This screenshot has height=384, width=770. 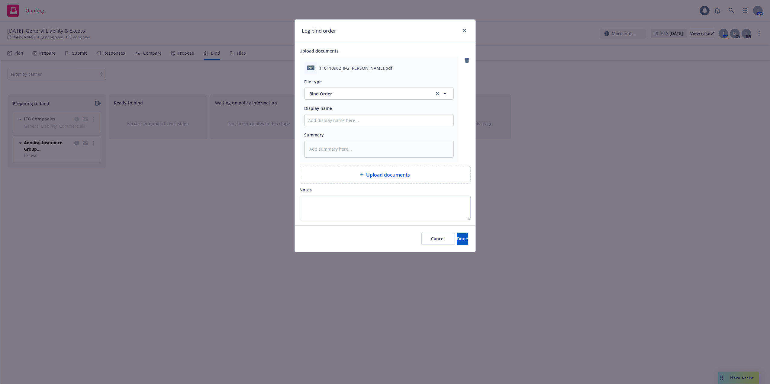 What do you see at coordinates (379, 94) in the screenshot?
I see `button: Bind Orderclear selection` at bounding box center [379, 94].